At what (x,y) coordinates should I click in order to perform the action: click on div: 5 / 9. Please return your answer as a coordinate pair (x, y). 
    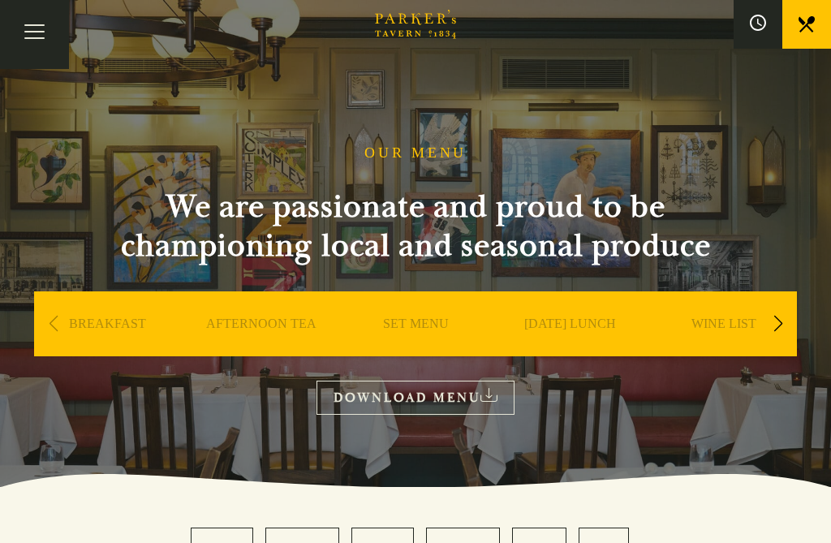
    Looking at the image, I should click on (724, 348).